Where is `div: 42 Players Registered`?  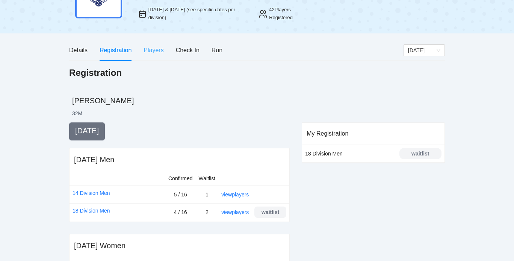
div: 42 Players Registered is located at coordinates (291, 14).